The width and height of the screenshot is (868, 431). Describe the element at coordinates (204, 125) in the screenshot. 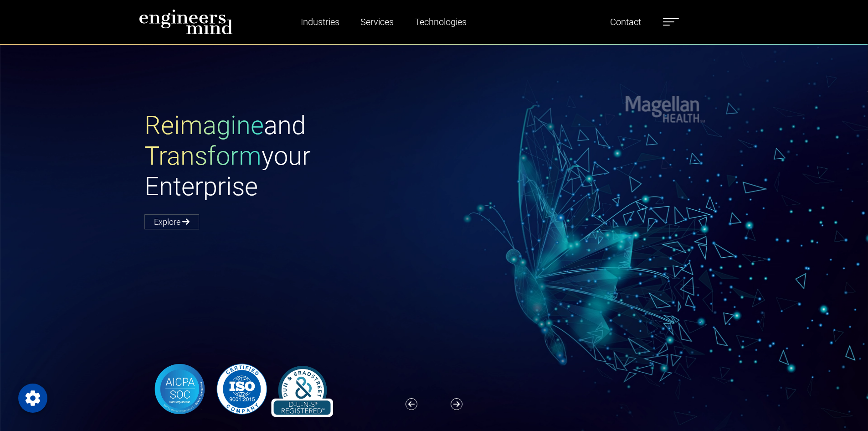

I see `span: Reimagine` at that location.